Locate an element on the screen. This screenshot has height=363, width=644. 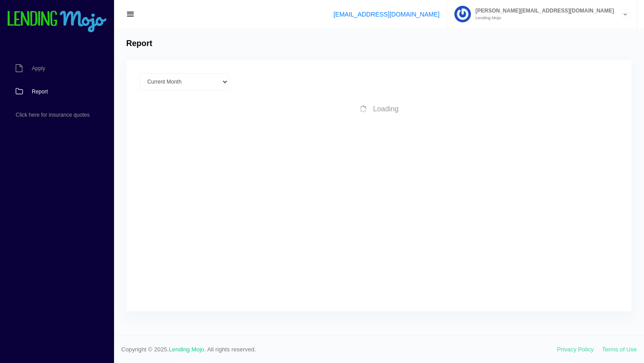
img: logo-small.png is located at coordinates (57, 22).